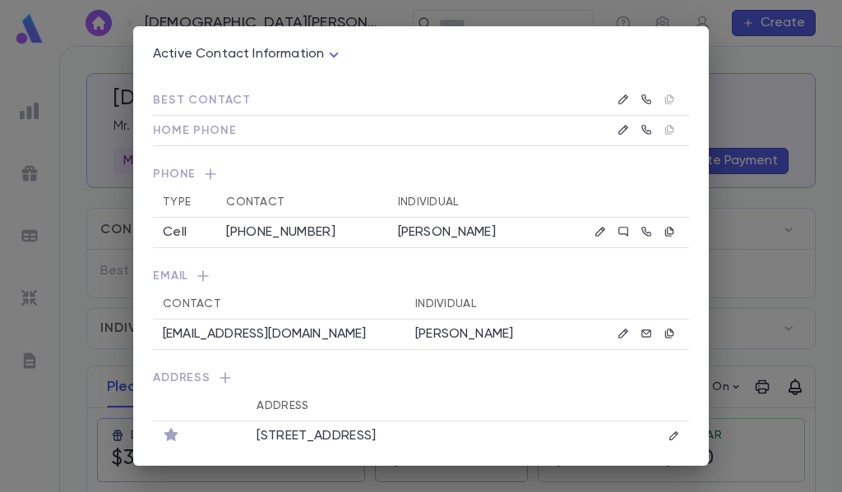  What do you see at coordinates (421, 279) in the screenshot?
I see `span: Email` at bounding box center [421, 279].